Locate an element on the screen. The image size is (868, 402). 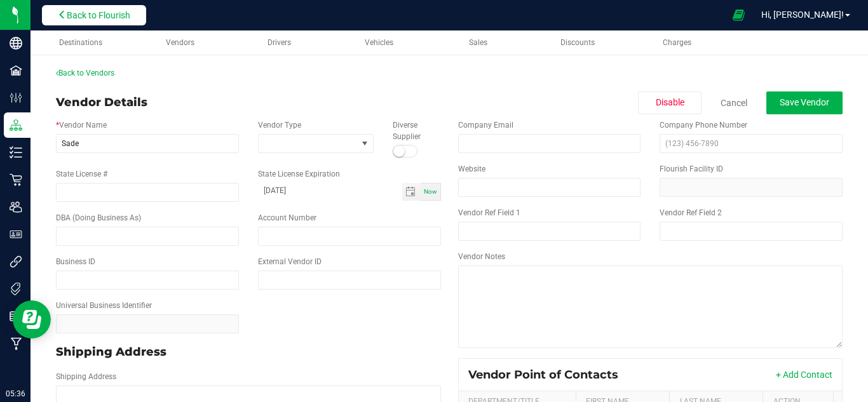
inline-svg: Inventory is located at coordinates (16, 153).